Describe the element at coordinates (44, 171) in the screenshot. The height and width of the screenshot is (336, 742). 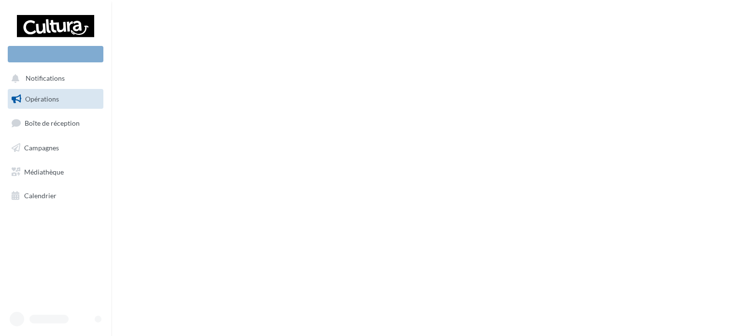
I see `span: Médiathèque` at that location.